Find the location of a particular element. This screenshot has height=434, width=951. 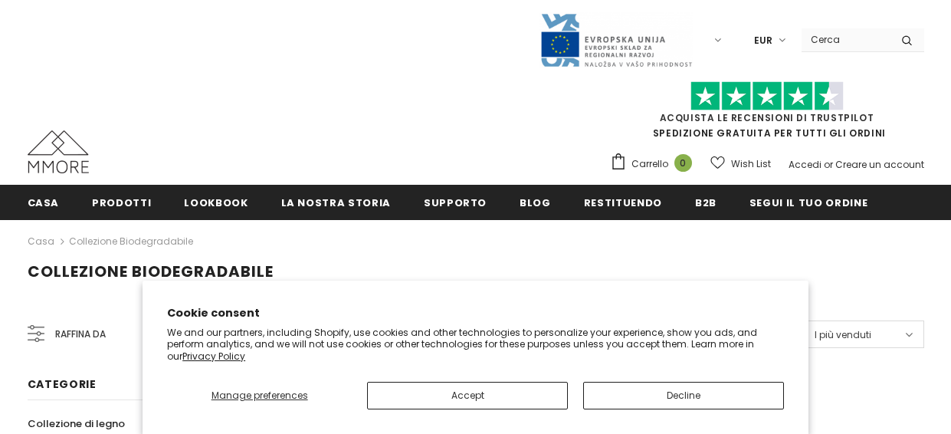

a: Segui il tuo ordine is located at coordinates (809, 202).